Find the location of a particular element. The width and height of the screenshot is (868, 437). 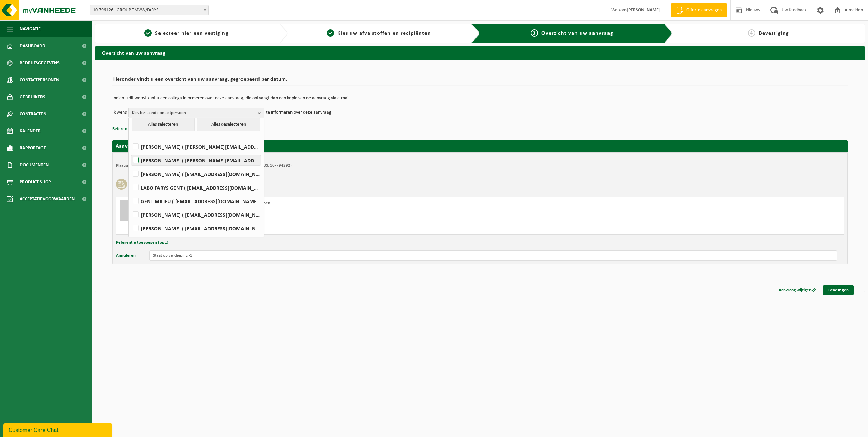

h2: Hieronder vindt u een overzicht van uw aanvraag, gegroepeerd per datum. is located at coordinates (480, 81).